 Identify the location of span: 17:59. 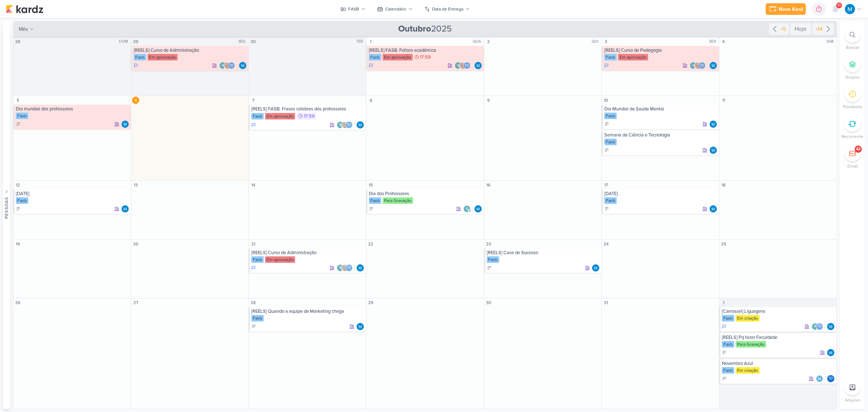
(309, 116).